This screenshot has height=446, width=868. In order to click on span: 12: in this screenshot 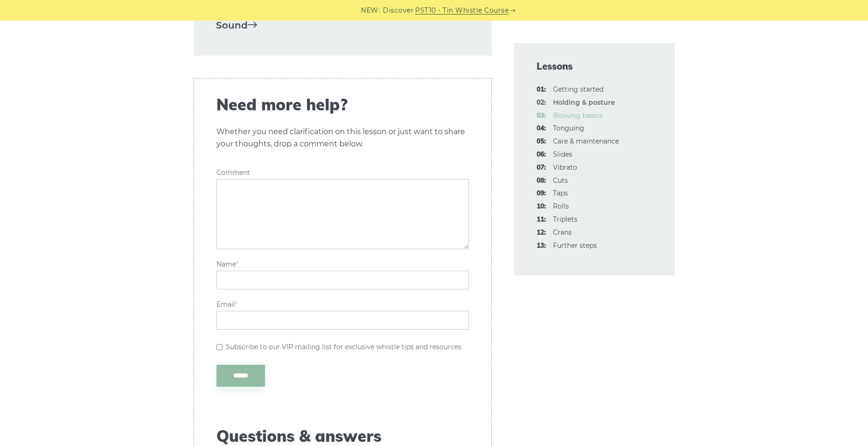, I will do `click(541, 233)`.